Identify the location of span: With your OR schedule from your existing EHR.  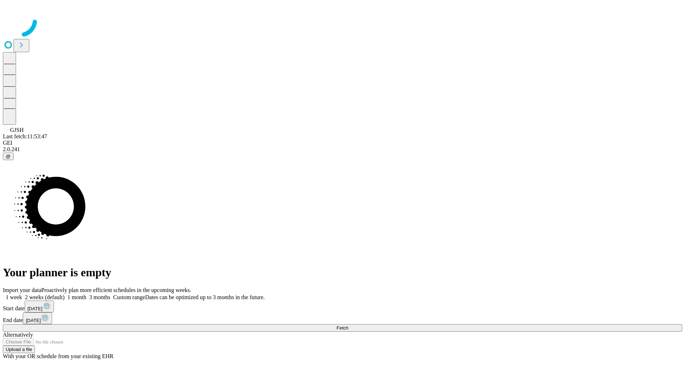
(58, 356).